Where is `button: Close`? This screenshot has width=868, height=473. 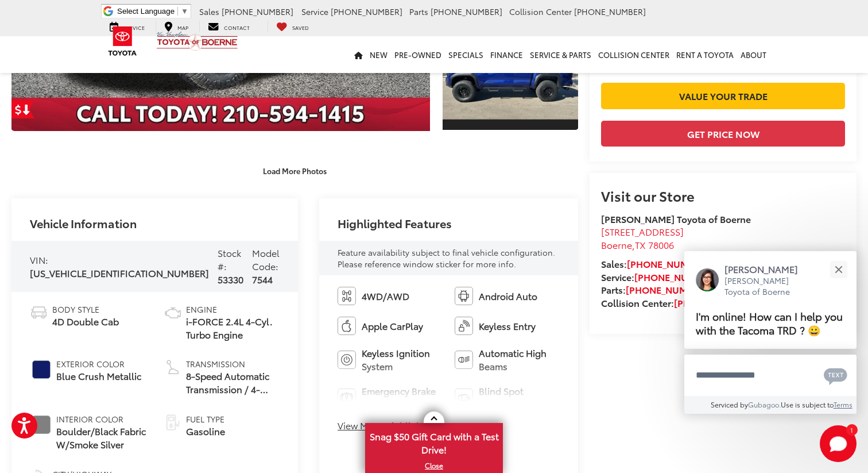 button: Close is located at coordinates (838, 269).